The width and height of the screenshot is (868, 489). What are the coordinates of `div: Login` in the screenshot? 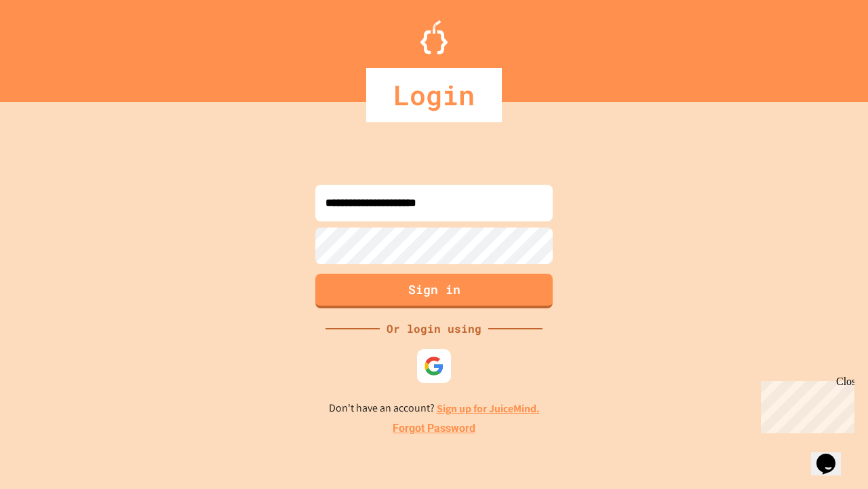 It's located at (434, 95).